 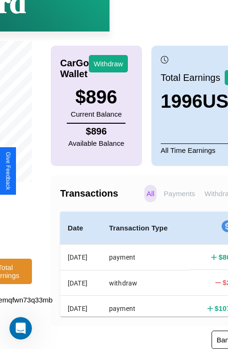 I want to click on h4: $ 896, so click(x=96, y=131).